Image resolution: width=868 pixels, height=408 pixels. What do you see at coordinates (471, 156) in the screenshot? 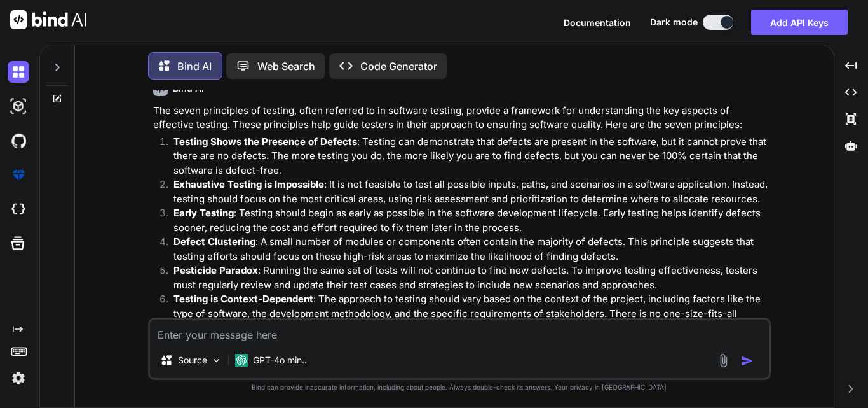
I see `p: : Testing can demonstrate that defects are present in the software, but it cannot prove that ther...` at bounding box center [471, 156].